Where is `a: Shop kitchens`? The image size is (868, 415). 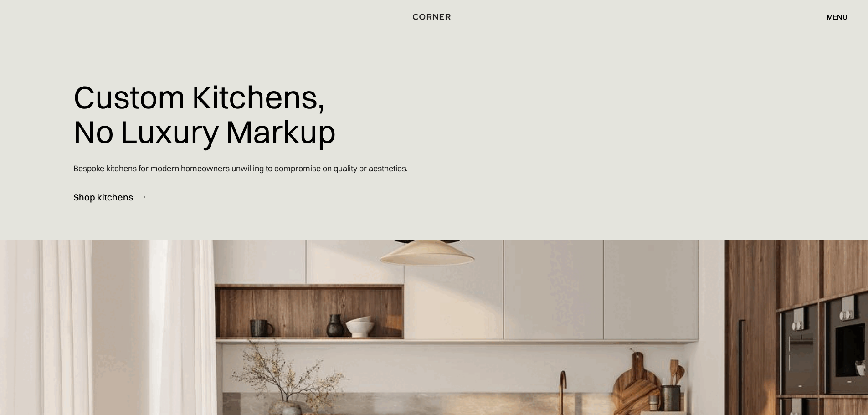 a: Shop kitchens is located at coordinates (109, 197).